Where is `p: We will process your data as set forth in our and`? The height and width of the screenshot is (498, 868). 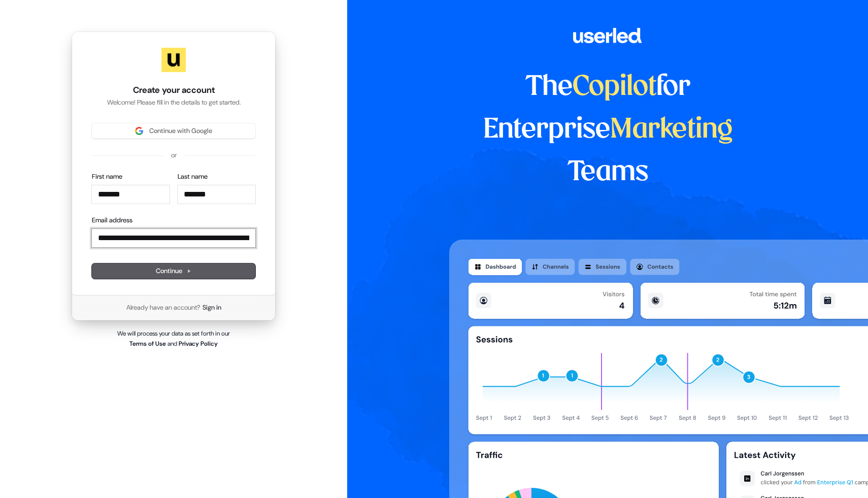
p: We will process your data as set forth in our and is located at coordinates (174, 339).